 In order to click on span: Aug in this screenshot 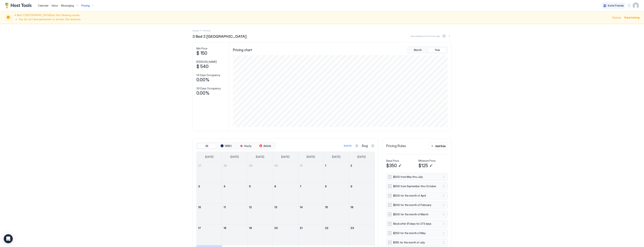, I will do `click(365, 146)`.